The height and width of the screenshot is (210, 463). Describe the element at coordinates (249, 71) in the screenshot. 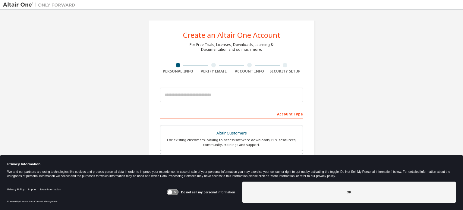

I see `div: Account Info` at that location.